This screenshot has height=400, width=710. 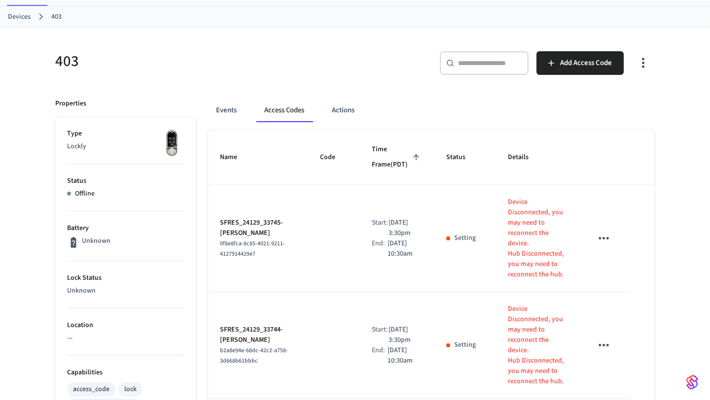 I want to click on p: Lock Status, so click(x=126, y=278).